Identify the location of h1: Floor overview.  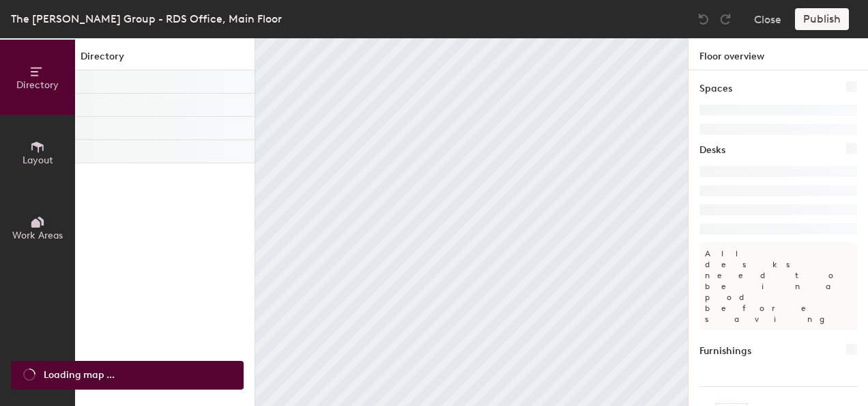
(777, 54).